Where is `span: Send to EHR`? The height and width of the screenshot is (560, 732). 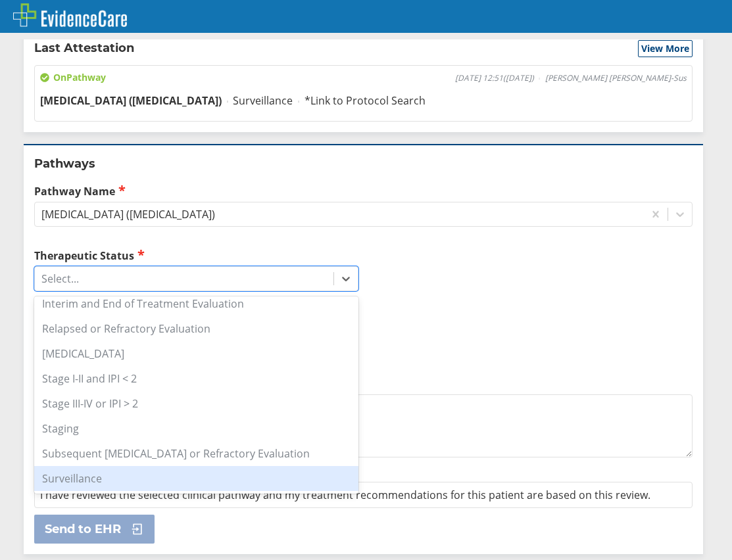
span: Send to EHR is located at coordinates (83, 529).